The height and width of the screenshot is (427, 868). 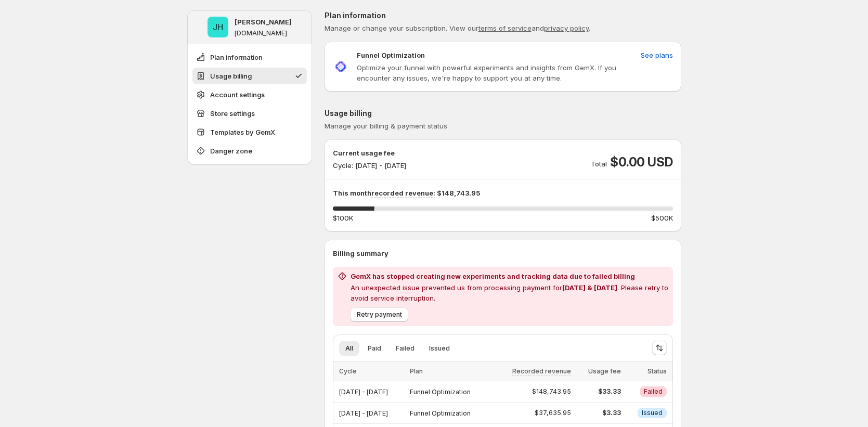 I want to click on span: Status, so click(x=656, y=371).